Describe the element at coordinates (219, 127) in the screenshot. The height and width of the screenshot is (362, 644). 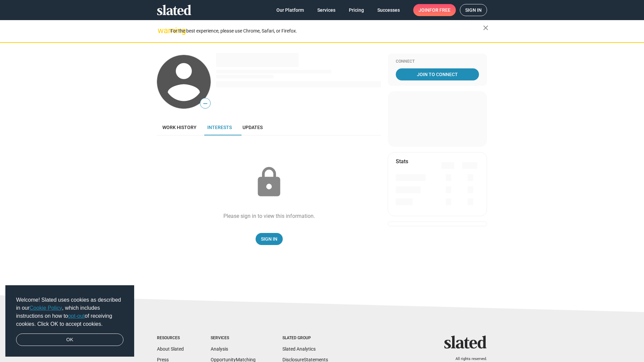
I see `span: Interests` at that location.